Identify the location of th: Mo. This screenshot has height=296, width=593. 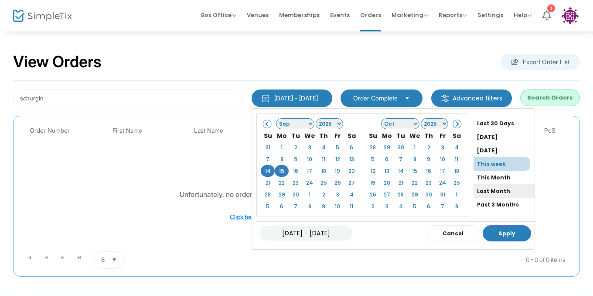
(387, 135).